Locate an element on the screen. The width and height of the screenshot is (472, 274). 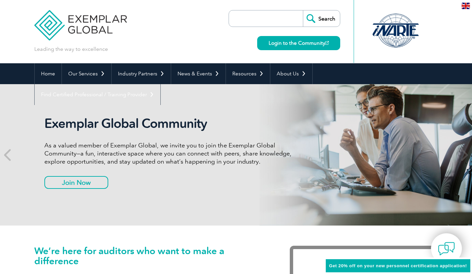
a: About Us is located at coordinates (291, 74).